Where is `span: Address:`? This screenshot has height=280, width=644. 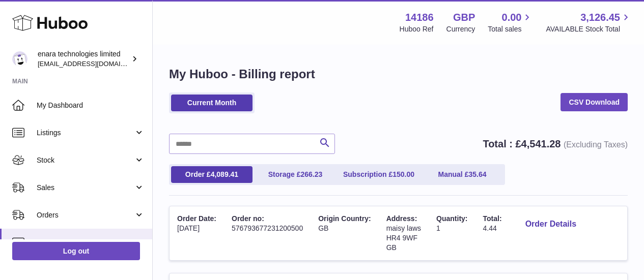
span: Address: is located at coordinates (401, 219).